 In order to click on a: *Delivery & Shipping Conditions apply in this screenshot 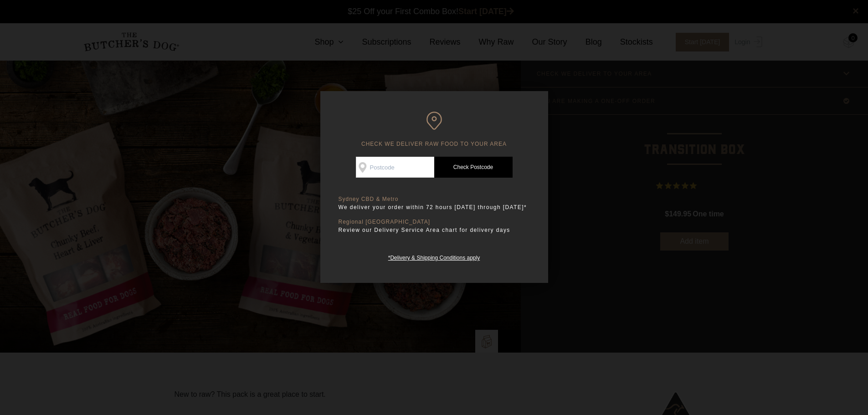, I will do `click(434, 257)`.